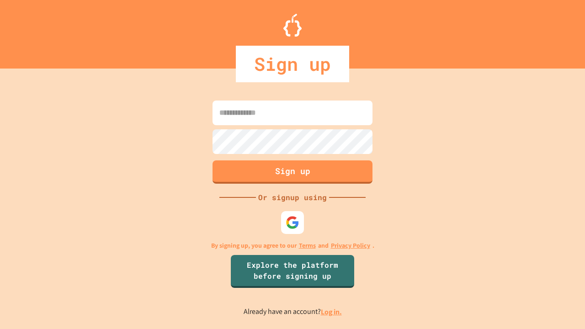  I want to click on p: Already have an account?, so click(292, 312).